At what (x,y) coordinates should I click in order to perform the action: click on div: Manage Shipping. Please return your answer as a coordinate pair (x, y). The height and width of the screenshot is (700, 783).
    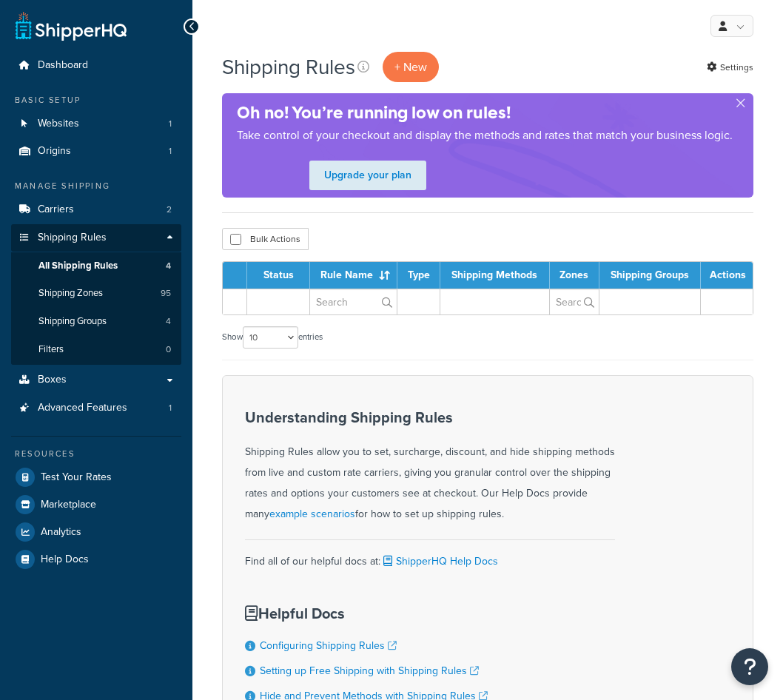
    Looking at the image, I should click on (96, 186).